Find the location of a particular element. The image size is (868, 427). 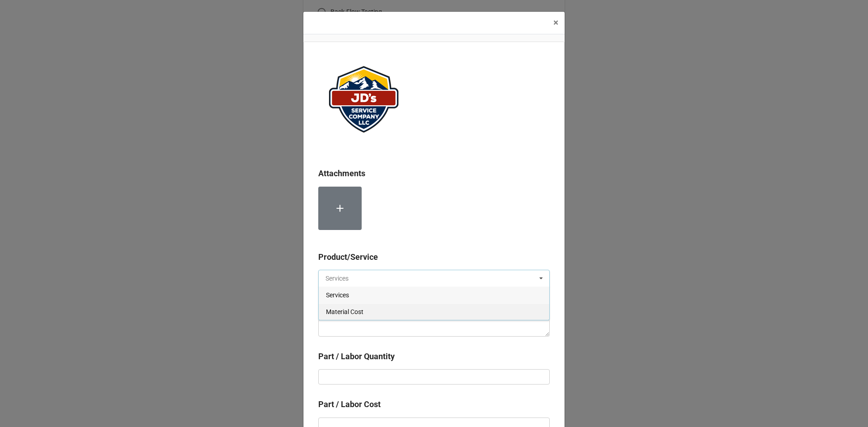

label: Part / Labor Cost is located at coordinates (350, 405).